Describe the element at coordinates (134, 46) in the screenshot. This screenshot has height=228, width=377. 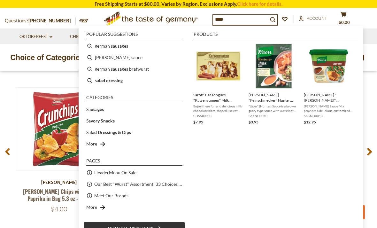
I see `li: german sausages` at that location.